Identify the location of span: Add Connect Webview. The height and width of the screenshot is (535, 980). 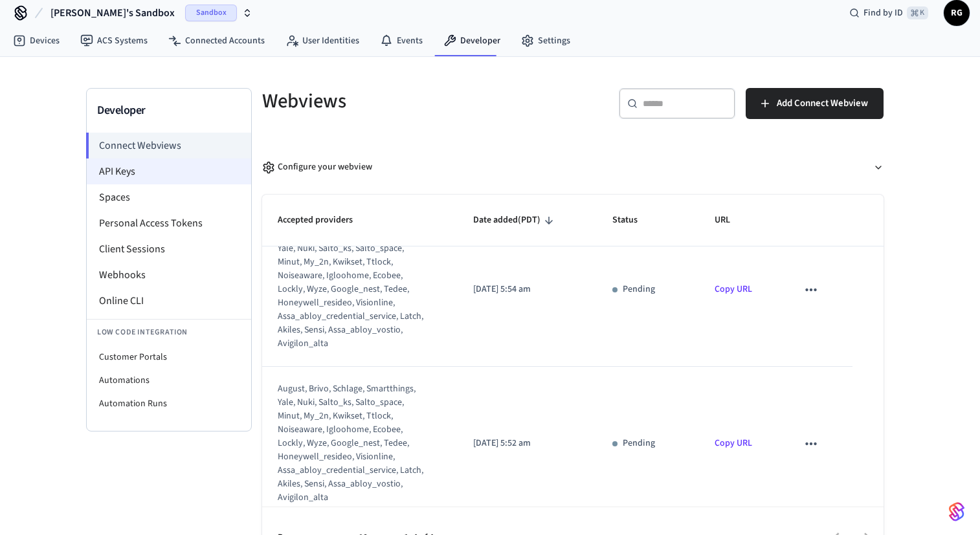
(822, 103).